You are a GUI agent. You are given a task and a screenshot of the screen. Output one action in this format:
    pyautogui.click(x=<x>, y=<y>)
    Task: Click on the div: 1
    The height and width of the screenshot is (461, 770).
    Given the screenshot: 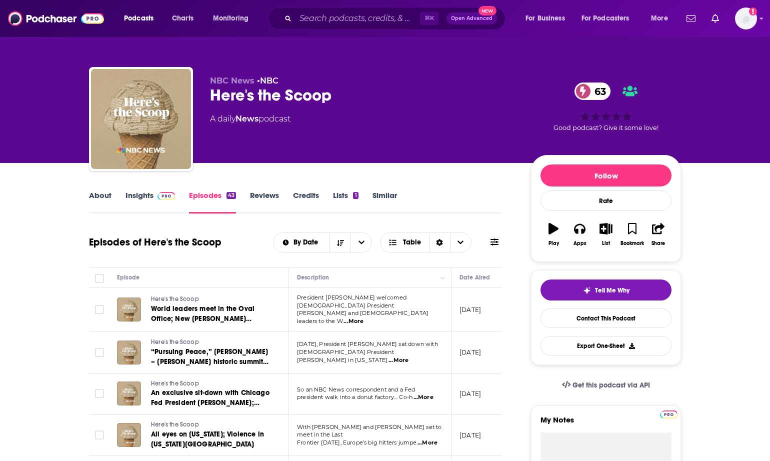 What is the action you would take?
    pyautogui.click(x=356, y=196)
    